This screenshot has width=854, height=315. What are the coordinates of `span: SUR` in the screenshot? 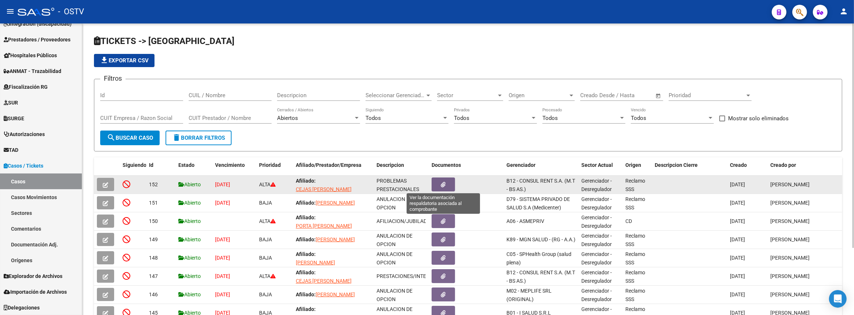 It's located at (11, 103).